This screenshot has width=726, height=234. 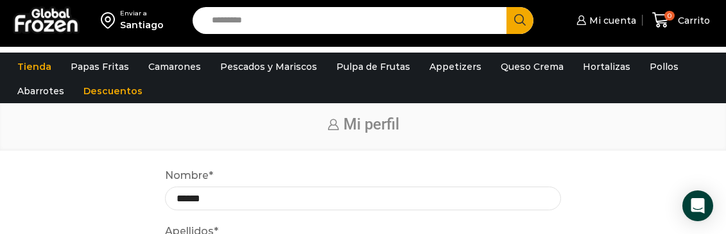 What do you see at coordinates (113, 91) in the screenshot?
I see `a: Descuentos` at bounding box center [113, 91].